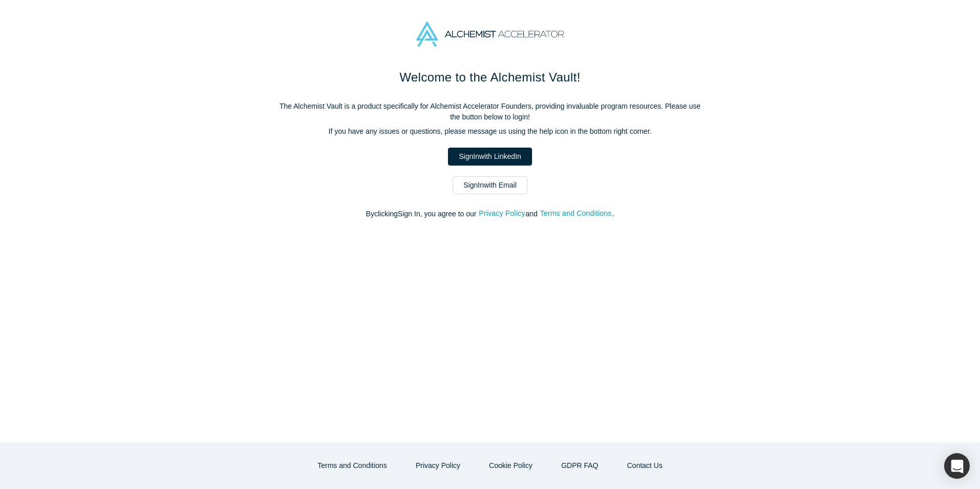 This screenshot has height=489, width=980. What do you see at coordinates (490, 77) in the screenshot?
I see `h1: Welcome to the Alchemist Vault!` at bounding box center [490, 77].